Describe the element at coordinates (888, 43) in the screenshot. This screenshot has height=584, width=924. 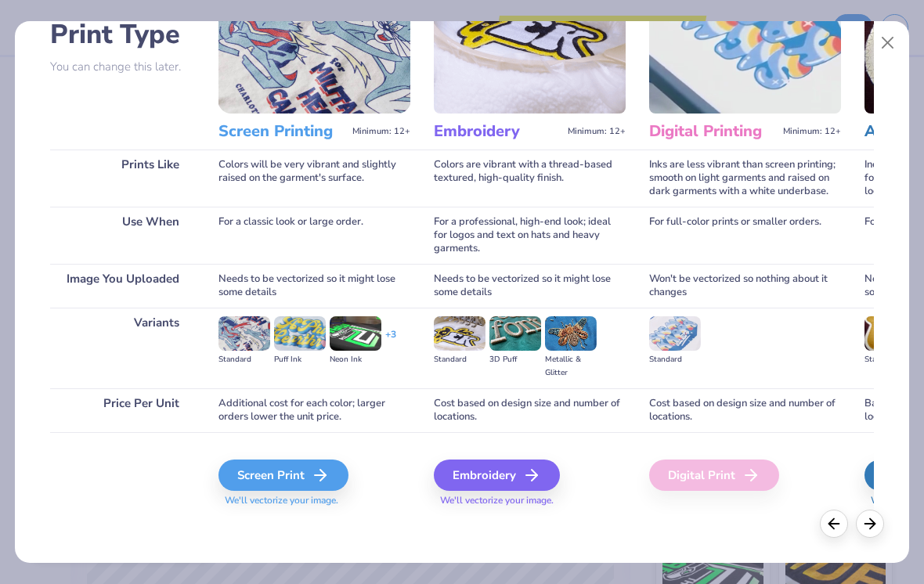
I see `button: Close` at that location.